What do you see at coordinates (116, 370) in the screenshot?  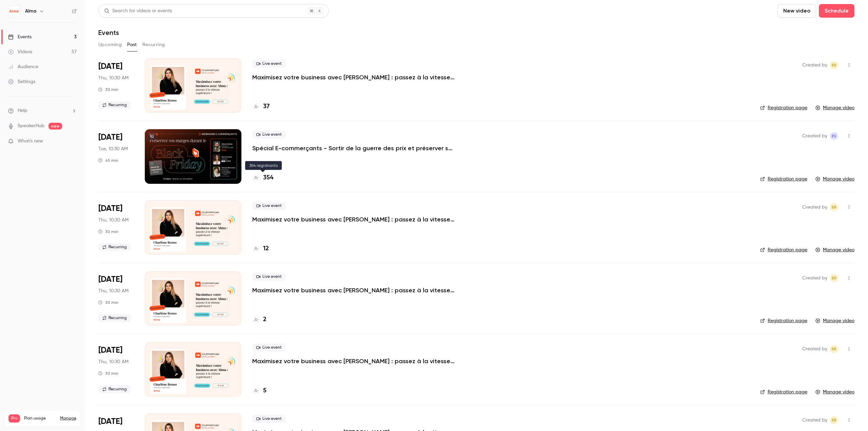 I see `div: Sep 11 Thu, 10:30 AM (Europe/Paris)` at bounding box center [116, 370].